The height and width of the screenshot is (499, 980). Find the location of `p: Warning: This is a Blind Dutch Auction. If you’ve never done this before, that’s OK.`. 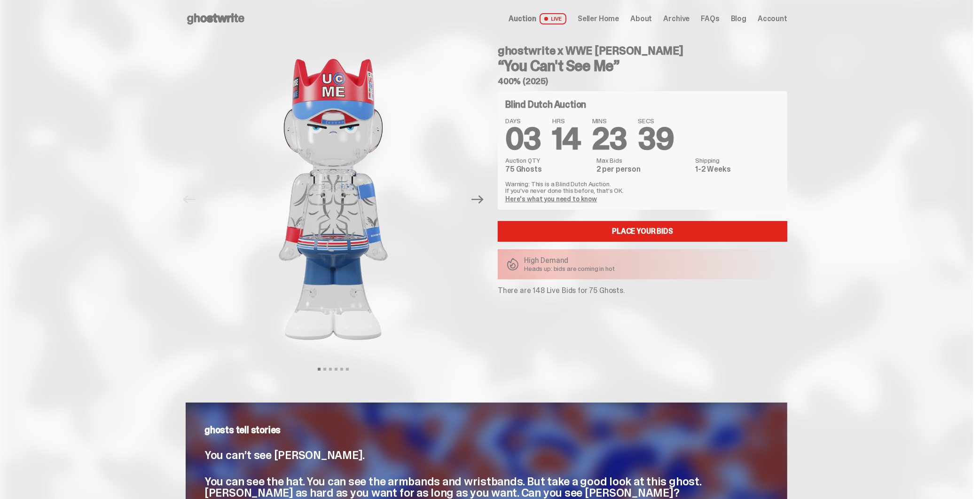

p: Warning: This is a Blind Dutch Auction. If you’ve never done this before, that’s OK. is located at coordinates (643, 188).